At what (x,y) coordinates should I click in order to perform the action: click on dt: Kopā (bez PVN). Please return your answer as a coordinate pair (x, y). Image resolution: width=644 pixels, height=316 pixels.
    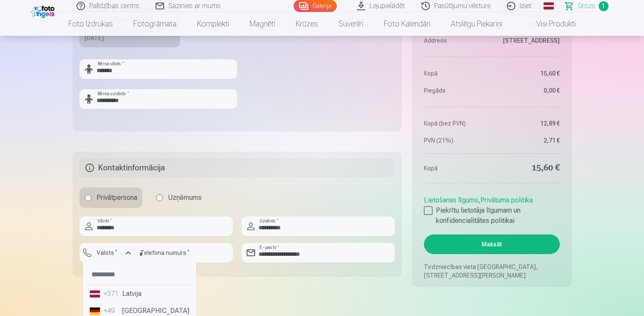
    Looking at the image, I should click on (456, 124).